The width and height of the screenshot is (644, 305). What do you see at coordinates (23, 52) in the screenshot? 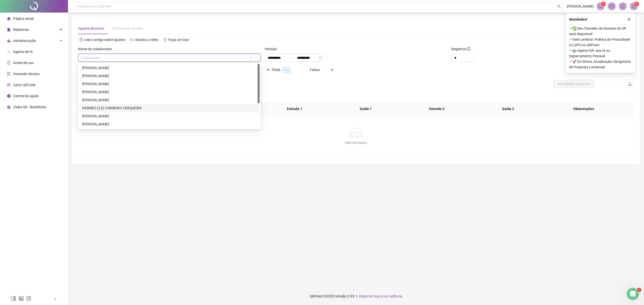
I see `span: Agente de IA` at bounding box center [23, 52].